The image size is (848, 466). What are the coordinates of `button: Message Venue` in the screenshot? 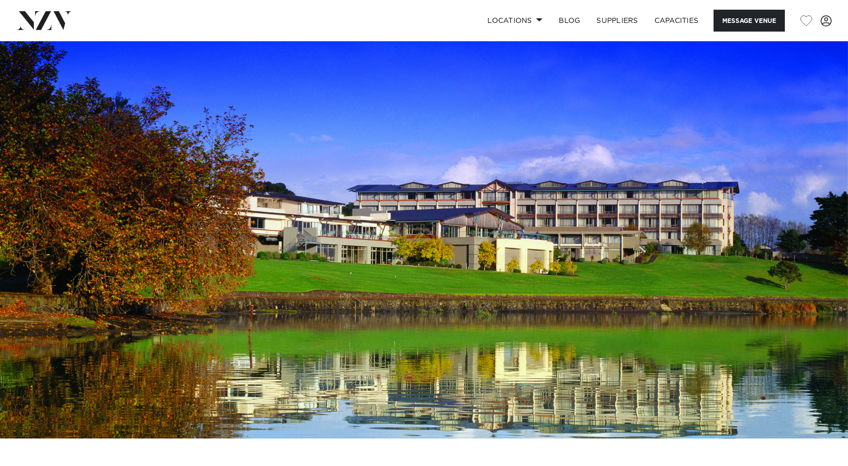 It's located at (749, 20).